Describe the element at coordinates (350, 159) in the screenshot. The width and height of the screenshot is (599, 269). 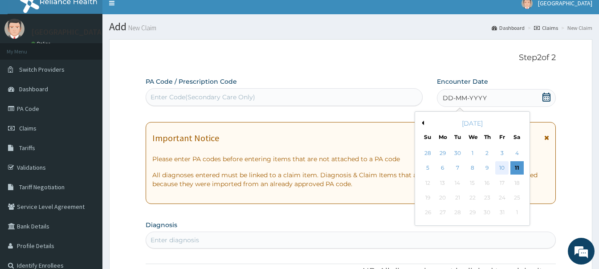
I see `p: Please enter PA codes before entering items that are not attached to a PA code` at that location.